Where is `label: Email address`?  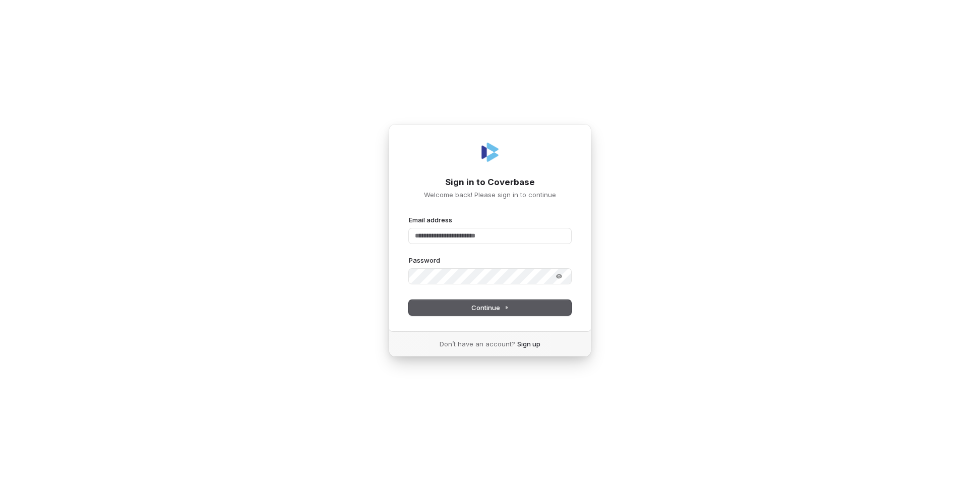 label: Email address is located at coordinates (431, 220).